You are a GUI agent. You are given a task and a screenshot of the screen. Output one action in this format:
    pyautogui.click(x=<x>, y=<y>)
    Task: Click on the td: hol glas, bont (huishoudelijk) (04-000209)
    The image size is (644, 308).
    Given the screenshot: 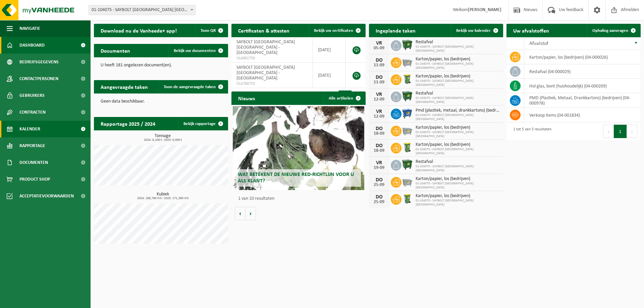 What is the action you would take?
    pyautogui.click(x=582, y=86)
    